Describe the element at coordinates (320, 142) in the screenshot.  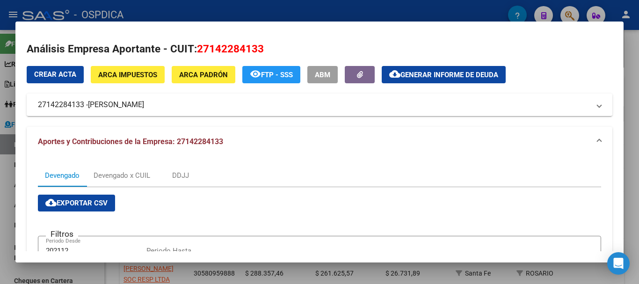
I see `mat-expansion-panel-header: Aportes y Contribuciones de la Empresa: 27142284133` at that location.